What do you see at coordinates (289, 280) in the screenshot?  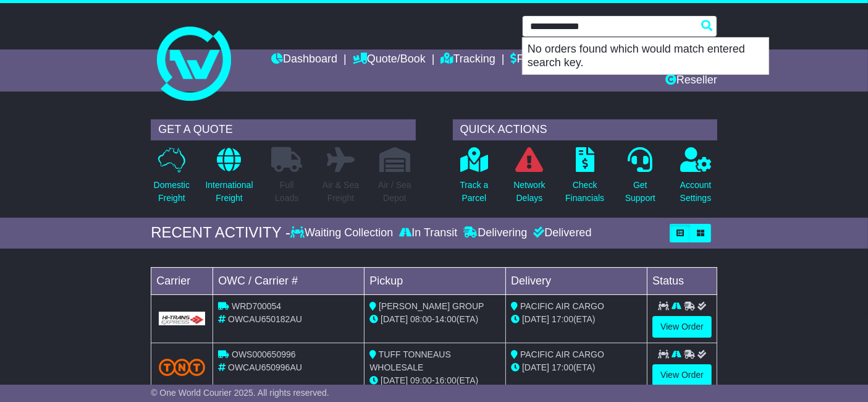 I see `td: OWC / Carrier #` at bounding box center [289, 280].